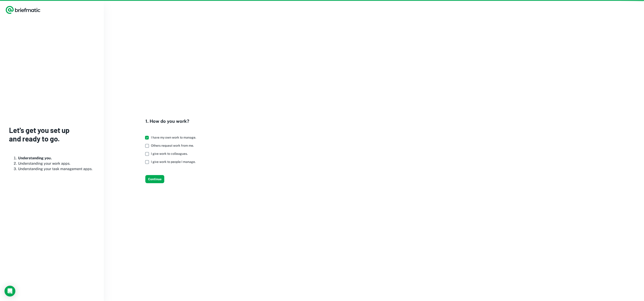 Image resolution: width=644 pixels, height=301 pixels. I want to click on span: Others request work from me., so click(172, 146).